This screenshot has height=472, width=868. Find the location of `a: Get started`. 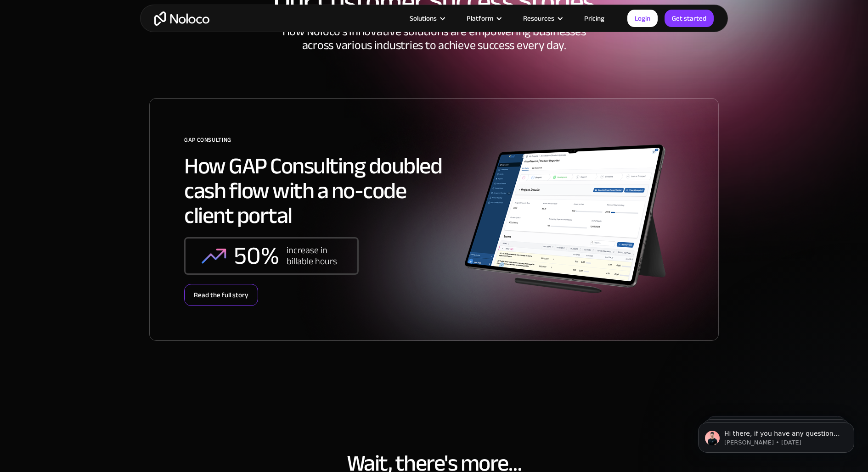

a: Get started is located at coordinates (688, 18).